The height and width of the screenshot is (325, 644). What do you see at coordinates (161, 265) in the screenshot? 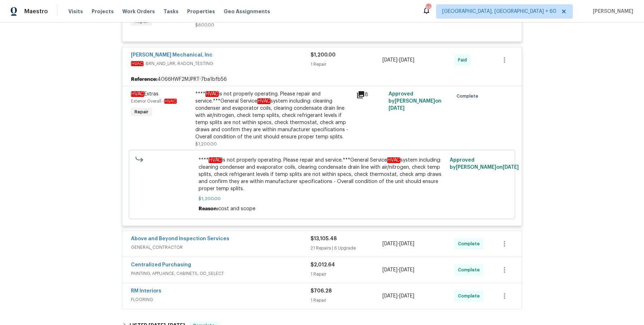
I see `a: Centralized Purchasing` at bounding box center [161, 265].